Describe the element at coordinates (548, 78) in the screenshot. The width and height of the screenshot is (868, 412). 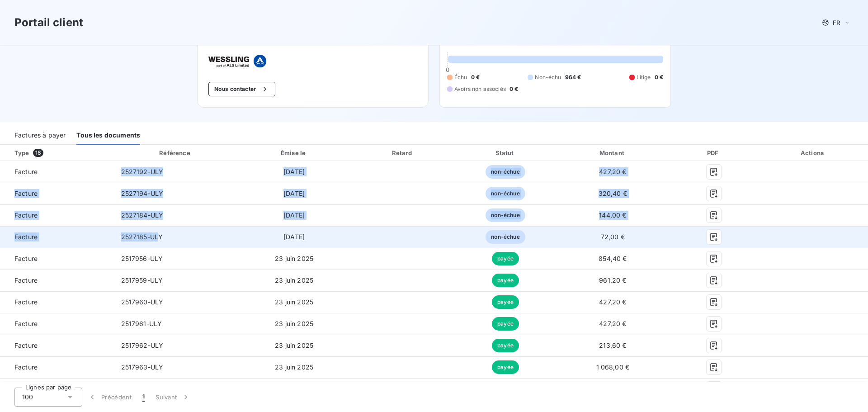
I see `span: Non-échu` at that location.